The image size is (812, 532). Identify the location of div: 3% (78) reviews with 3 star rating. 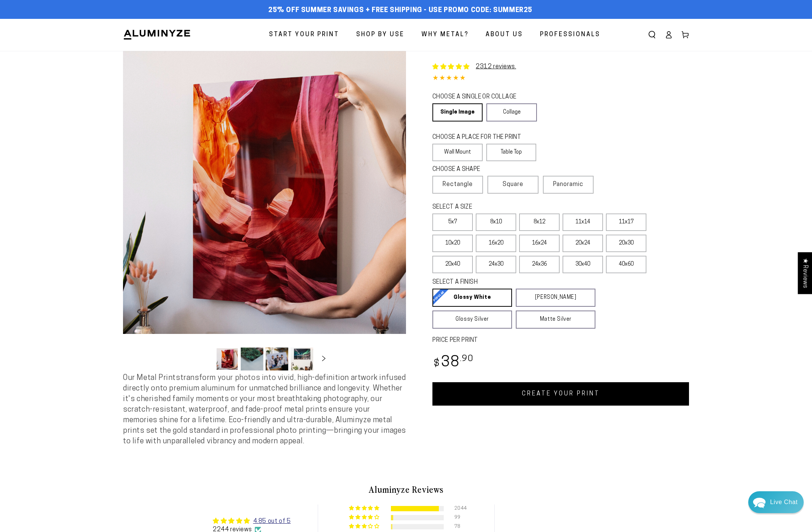
(365, 527).